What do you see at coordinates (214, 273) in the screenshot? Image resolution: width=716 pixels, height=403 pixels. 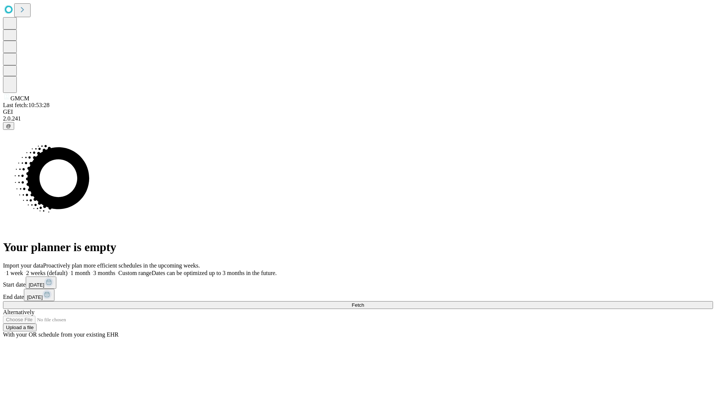 I see `span: Dates can be optimized up to 3 months in the future.` at bounding box center [214, 273].